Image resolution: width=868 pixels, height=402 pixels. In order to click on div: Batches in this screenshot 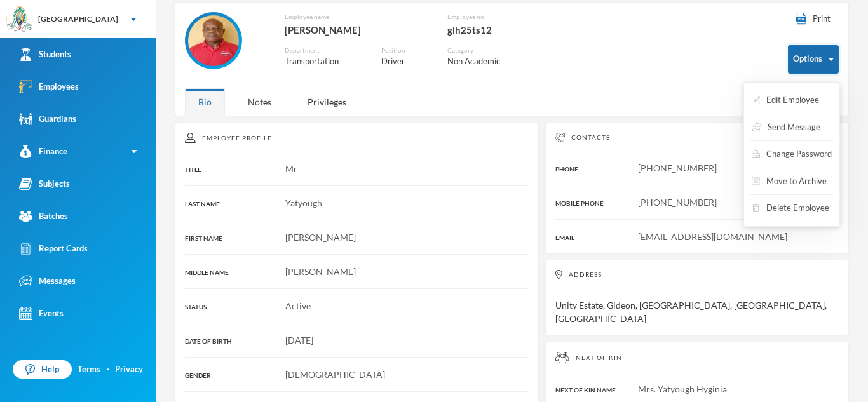, I will do `click(43, 216)`.